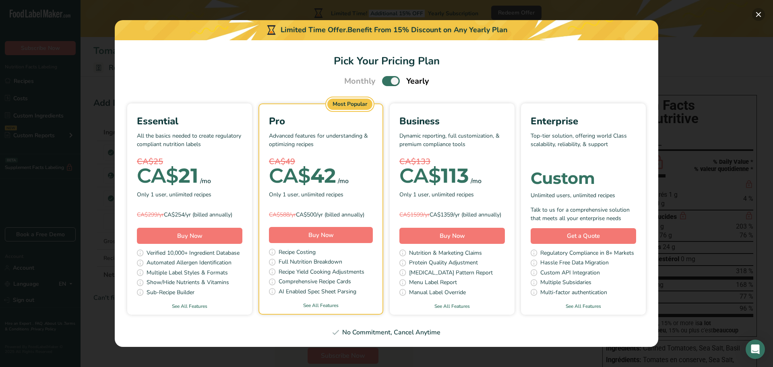 The width and height of the screenshot is (773, 367). Describe the element at coordinates (414, 215) in the screenshot. I see `span: CA$1599/yr` at that location.